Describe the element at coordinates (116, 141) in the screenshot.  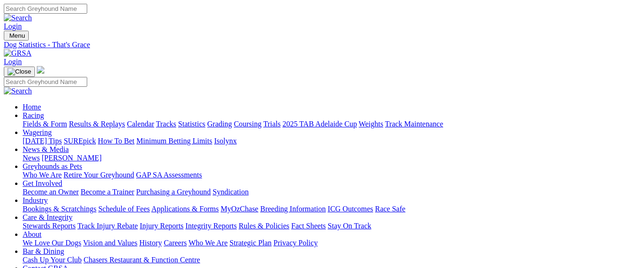
I see `a: How To Bet` at that location.